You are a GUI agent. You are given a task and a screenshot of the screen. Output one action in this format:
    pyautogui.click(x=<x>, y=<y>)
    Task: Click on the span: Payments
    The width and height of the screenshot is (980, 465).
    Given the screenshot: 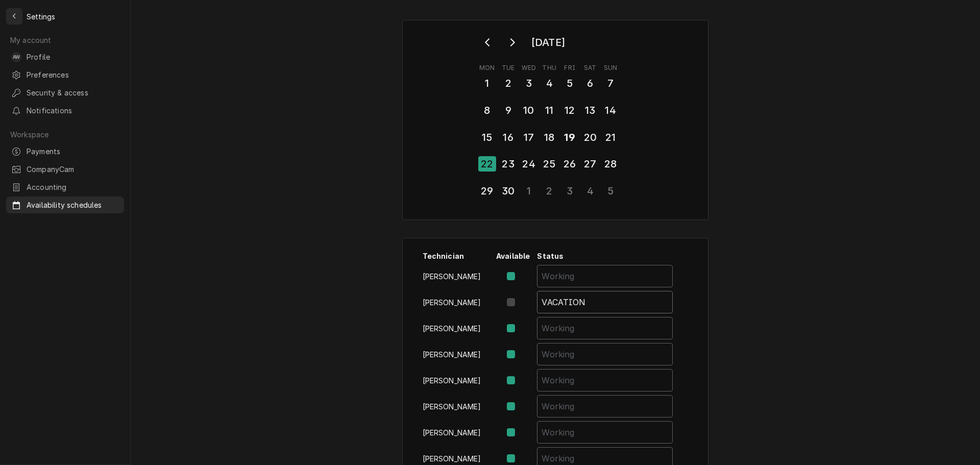 What is the action you would take?
    pyautogui.click(x=73, y=151)
    